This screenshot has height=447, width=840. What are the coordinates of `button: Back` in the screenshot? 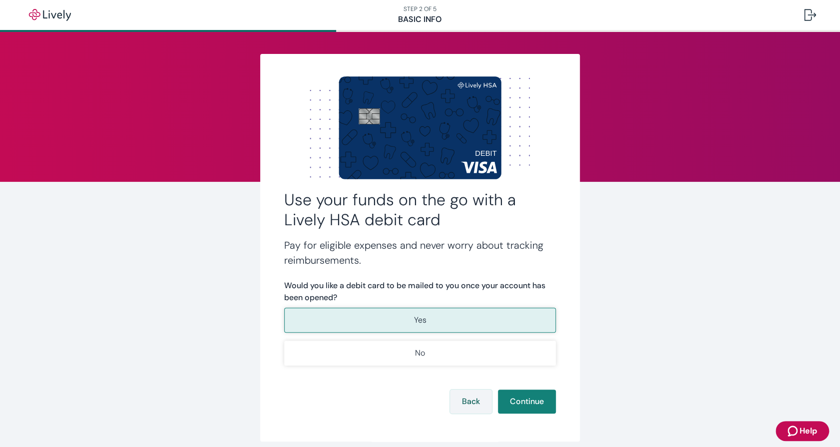 It's located at (471, 401).